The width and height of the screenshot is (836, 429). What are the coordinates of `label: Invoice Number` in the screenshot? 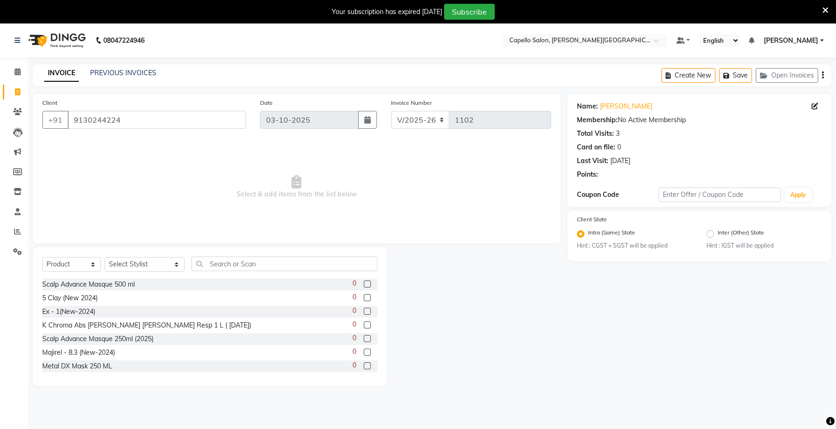 It's located at (411, 103).